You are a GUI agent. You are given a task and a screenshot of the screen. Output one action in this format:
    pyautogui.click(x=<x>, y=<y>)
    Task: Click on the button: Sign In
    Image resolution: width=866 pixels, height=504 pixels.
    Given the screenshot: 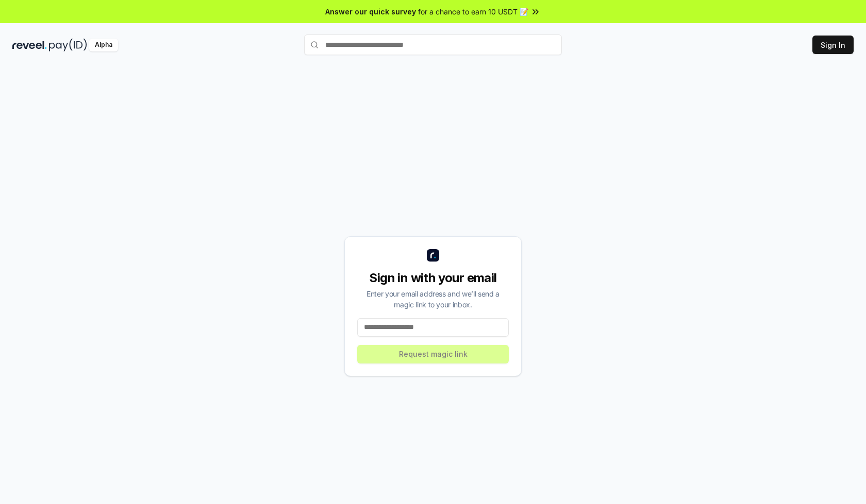 What is the action you would take?
    pyautogui.click(x=833, y=45)
    